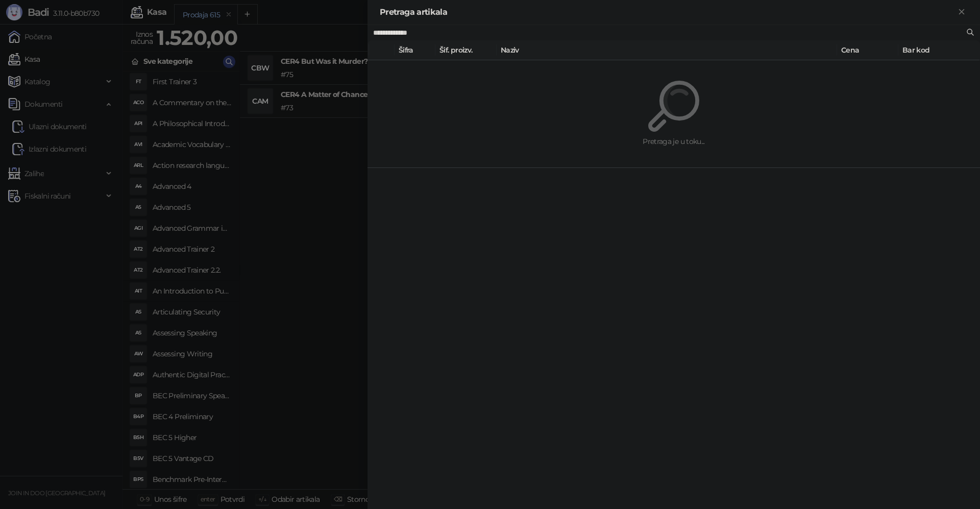 The height and width of the screenshot is (509, 980). Describe the element at coordinates (668, 12) in the screenshot. I see `div: Pretraga artikala` at that location.